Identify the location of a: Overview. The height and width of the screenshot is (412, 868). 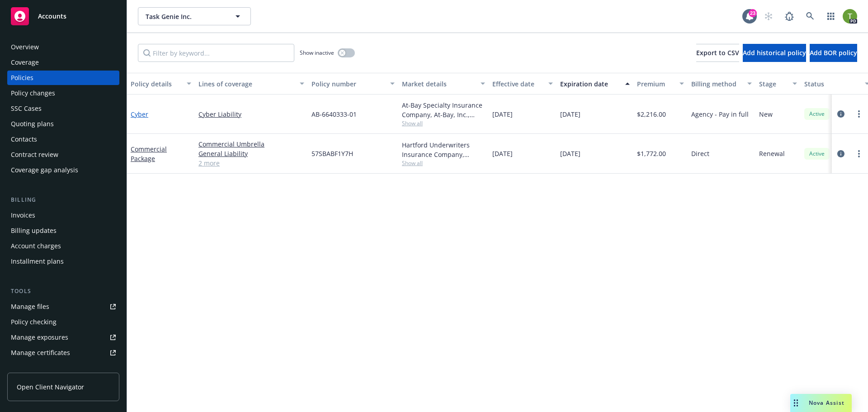
(63, 47).